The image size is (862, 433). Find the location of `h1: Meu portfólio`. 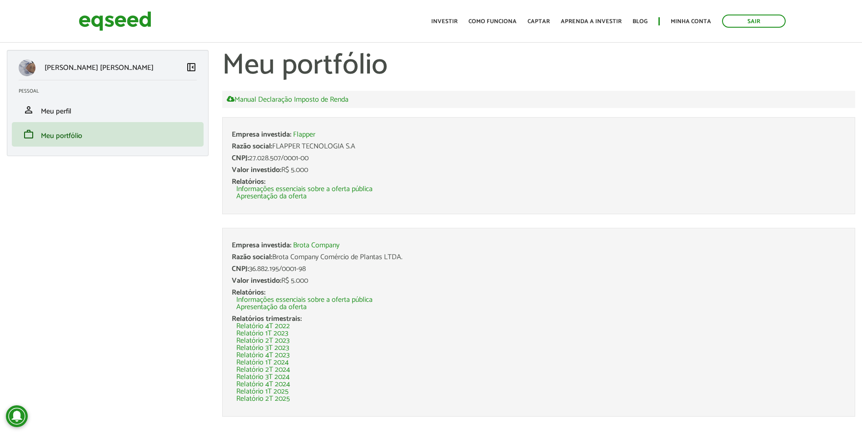

h1: Meu portfólio is located at coordinates (538, 66).